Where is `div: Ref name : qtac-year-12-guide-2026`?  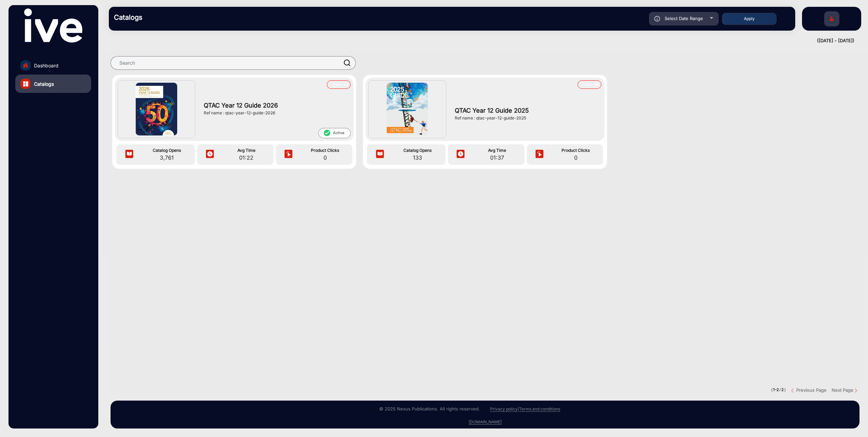
div: Ref name : qtac-year-12-guide-2026 is located at coordinates (276, 113).